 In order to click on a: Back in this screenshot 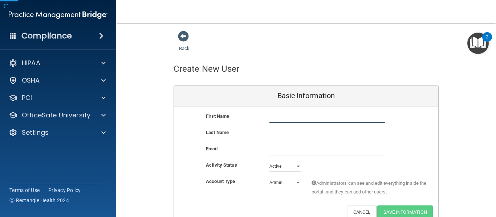, I will do `click(184, 44)`.